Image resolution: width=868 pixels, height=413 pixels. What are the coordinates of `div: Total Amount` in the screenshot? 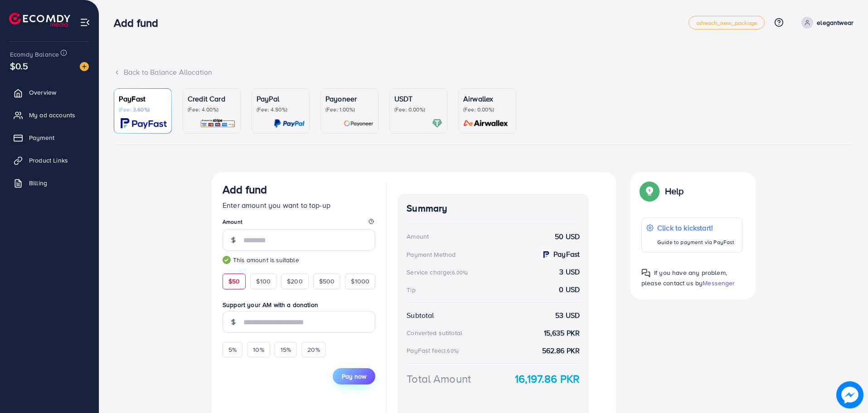 It's located at (438, 378).